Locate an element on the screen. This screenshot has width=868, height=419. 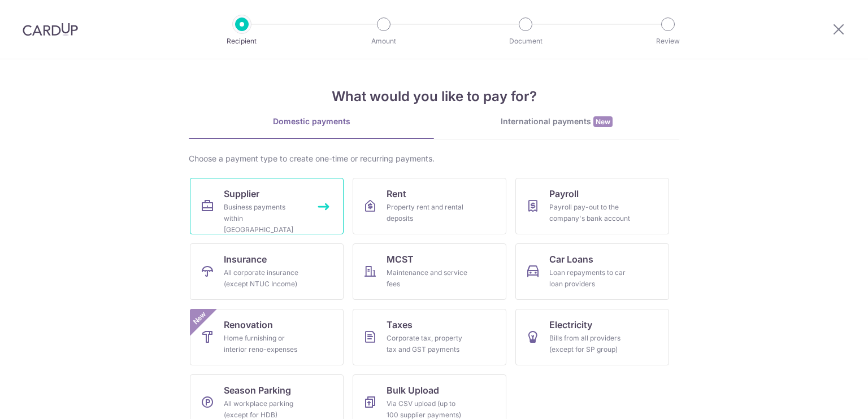
a: Car LoansLoan repayments to car loan providers is located at coordinates (592, 272).